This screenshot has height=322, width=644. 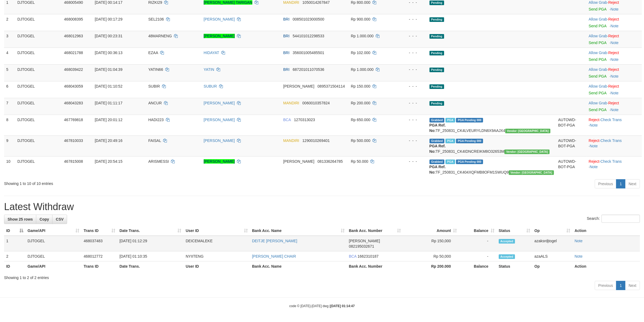 What do you see at coordinates (552, 257) in the screenshot?
I see `td: azaALS` at bounding box center [552, 257].